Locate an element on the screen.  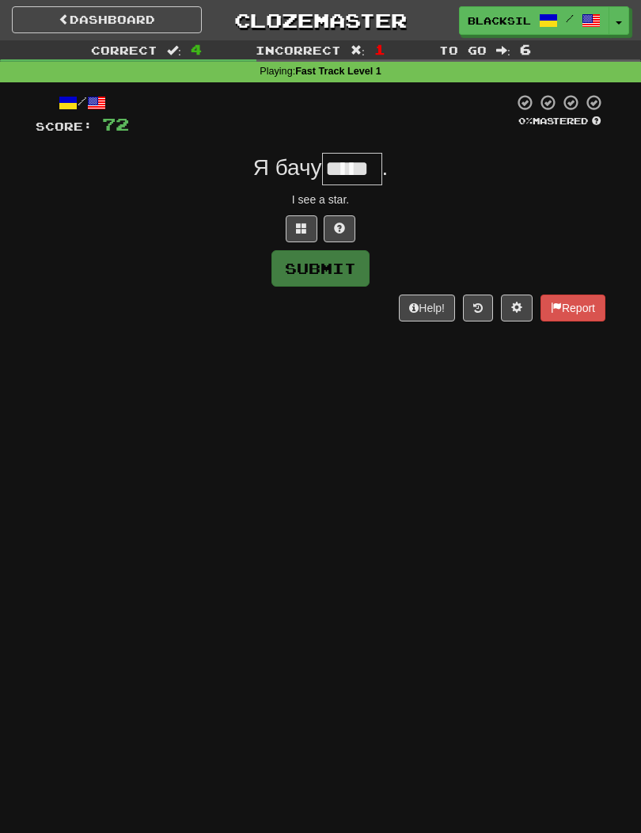
span: Correct is located at coordinates (124, 50).